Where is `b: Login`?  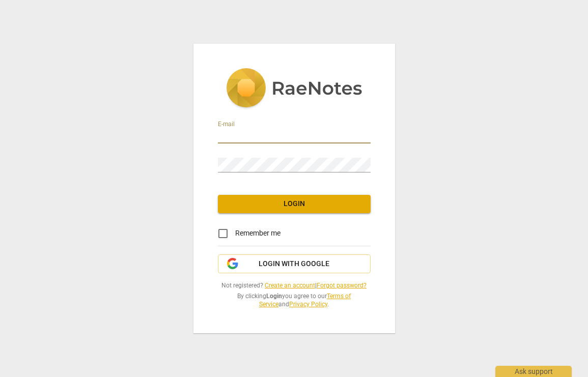
b: Login is located at coordinates (274, 296).